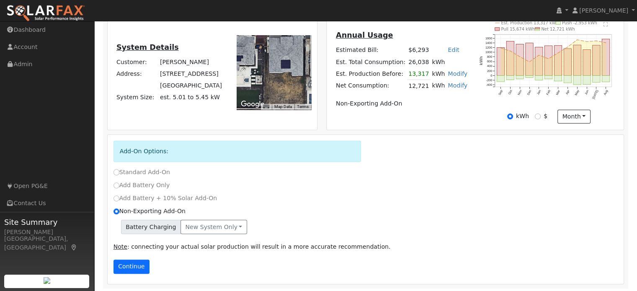 The width and height of the screenshot is (637, 291). Describe the element at coordinates (147, 47) in the screenshot. I see `u: System Details` at that location.